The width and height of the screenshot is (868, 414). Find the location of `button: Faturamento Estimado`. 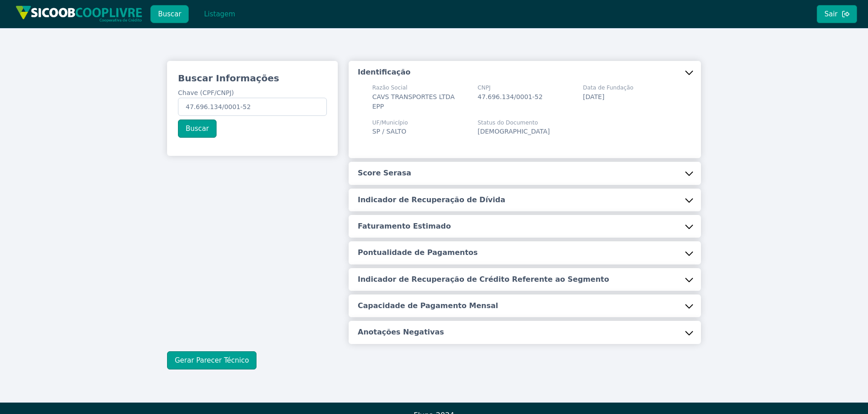

button: Faturamento Estimado is located at coordinates (525, 227).